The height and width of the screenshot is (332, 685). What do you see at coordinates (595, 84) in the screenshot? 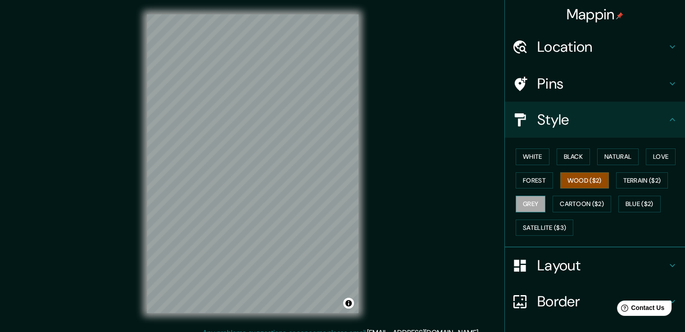
I see `div: Pins` at bounding box center [595, 84].